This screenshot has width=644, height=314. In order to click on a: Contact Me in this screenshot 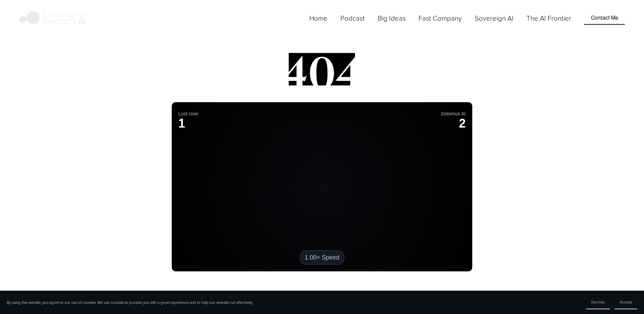, I will do `click(604, 18)`.